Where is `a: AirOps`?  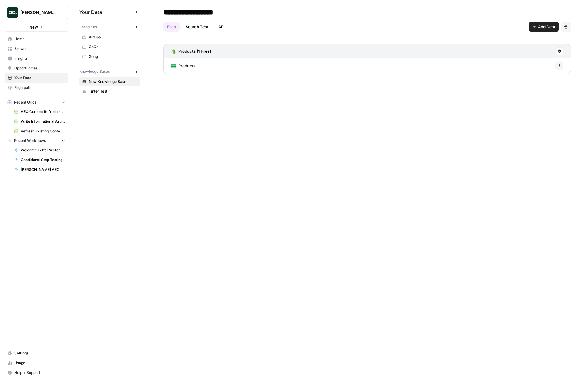 a: AirOps is located at coordinates (110, 37).